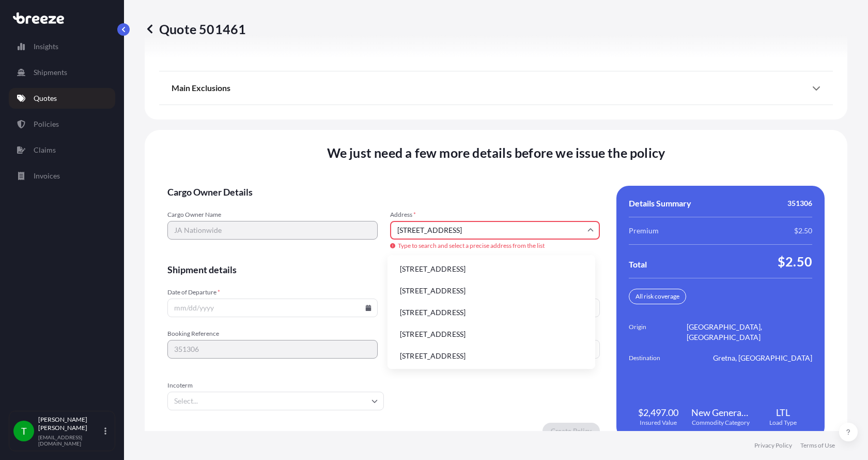 Image resolution: width=868 pixels, height=460 pixels. I want to click on p: Quotes, so click(45, 98).